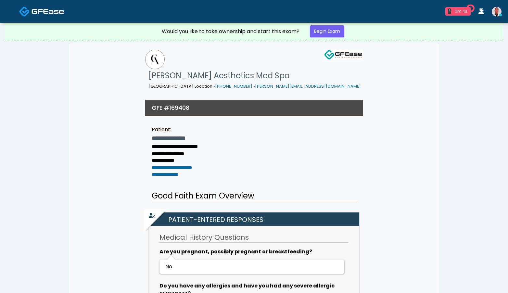 The height and width of the screenshot is (293, 508). Describe the element at coordinates (256, 219) in the screenshot. I see `h2: Patient-entered Responses` at that location.